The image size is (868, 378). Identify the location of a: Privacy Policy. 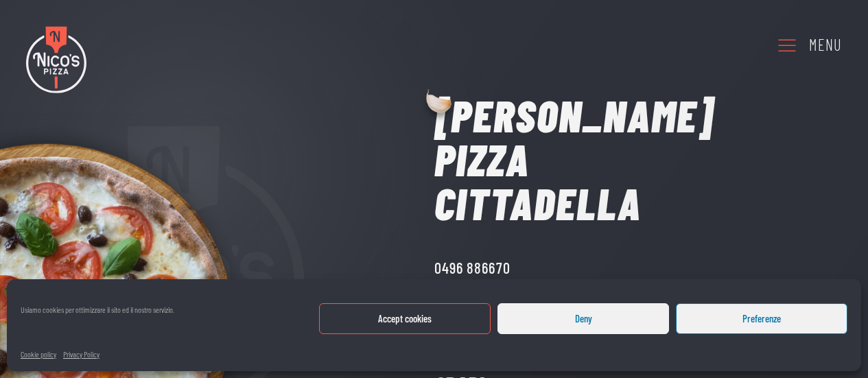
(81, 354).